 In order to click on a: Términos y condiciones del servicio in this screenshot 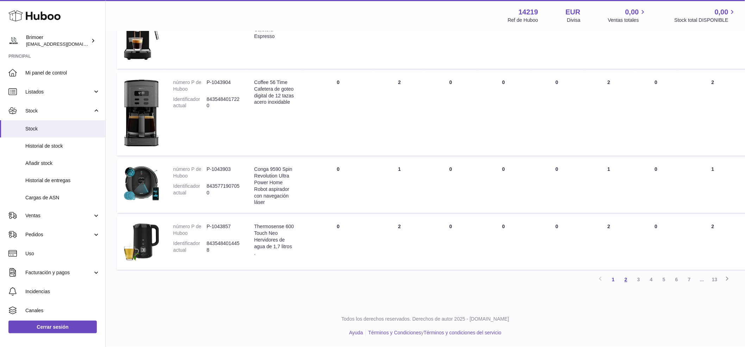, I will do `click(462, 333)`.